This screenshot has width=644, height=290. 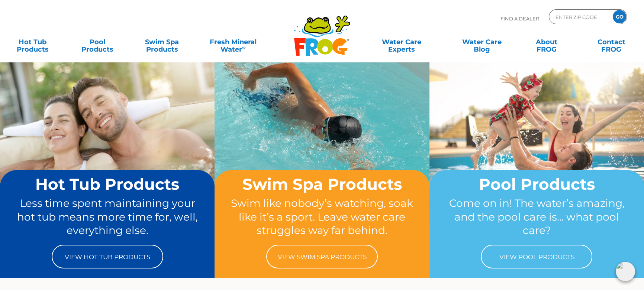 I want to click on h2: Swim Spa Products, so click(x=322, y=184).